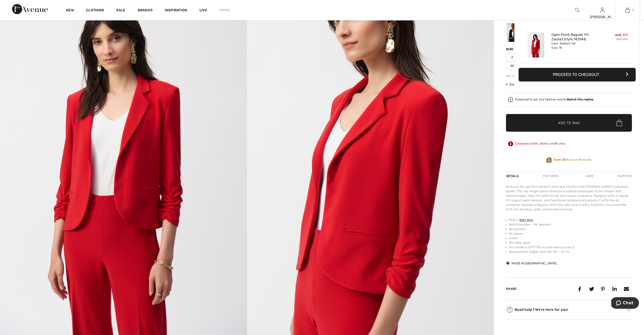 This screenshot has height=335, width=644. What do you see at coordinates (577, 75) in the screenshot?
I see `button: Proceed to Checkout` at bounding box center [577, 75].